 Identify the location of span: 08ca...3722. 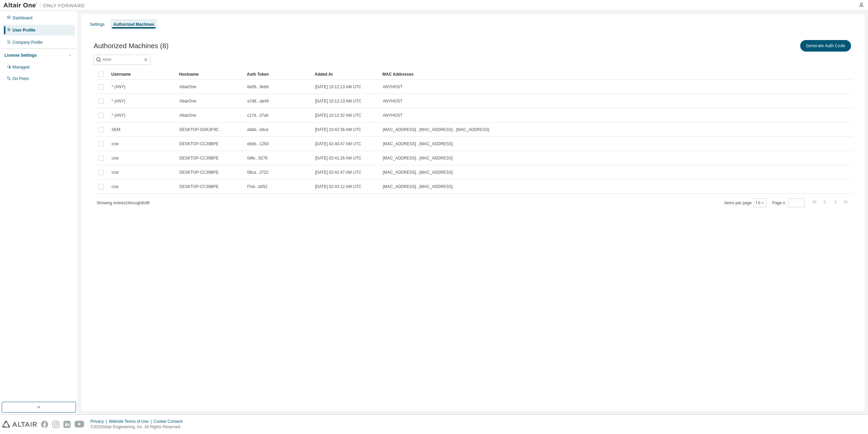
(258, 172).